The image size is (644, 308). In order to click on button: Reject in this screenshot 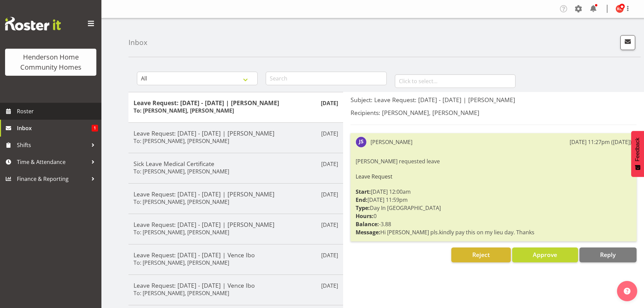, I will do `click(481, 255)`.